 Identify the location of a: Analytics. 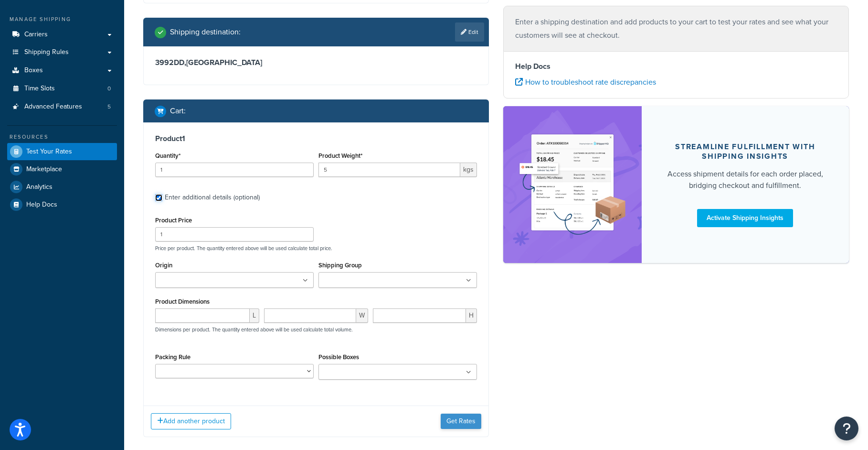
(62, 187).